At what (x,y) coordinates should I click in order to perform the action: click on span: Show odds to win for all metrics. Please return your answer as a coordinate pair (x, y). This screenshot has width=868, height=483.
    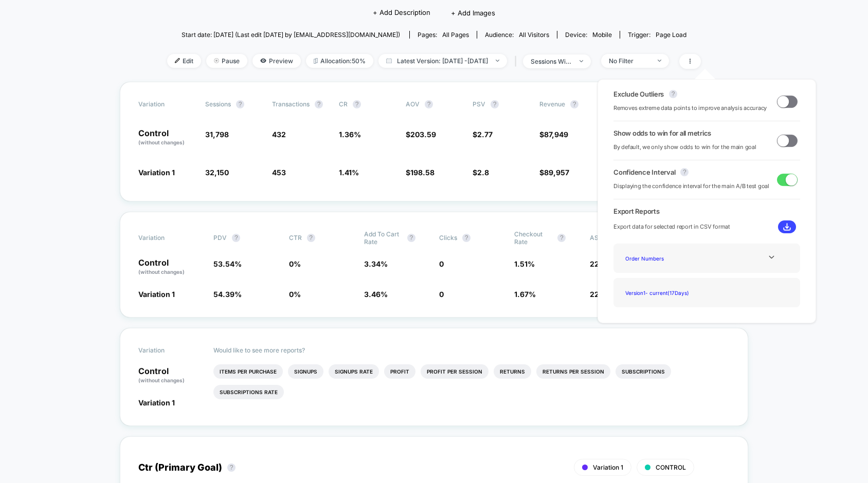
    Looking at the image, I should click on (662, 133).